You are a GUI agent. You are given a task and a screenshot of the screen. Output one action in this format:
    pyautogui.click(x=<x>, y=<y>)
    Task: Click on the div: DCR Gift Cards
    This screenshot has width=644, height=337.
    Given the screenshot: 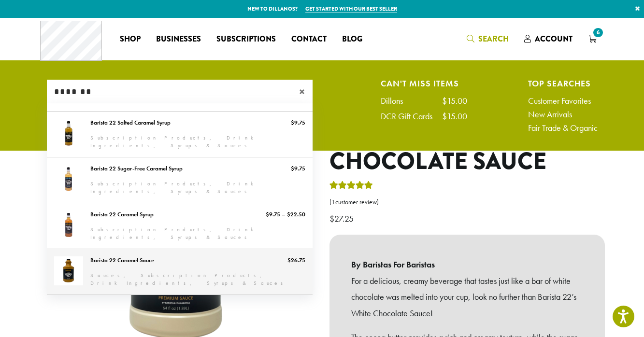 What is the action you would take?
    pyautogui.click(x=411, y=117)
    